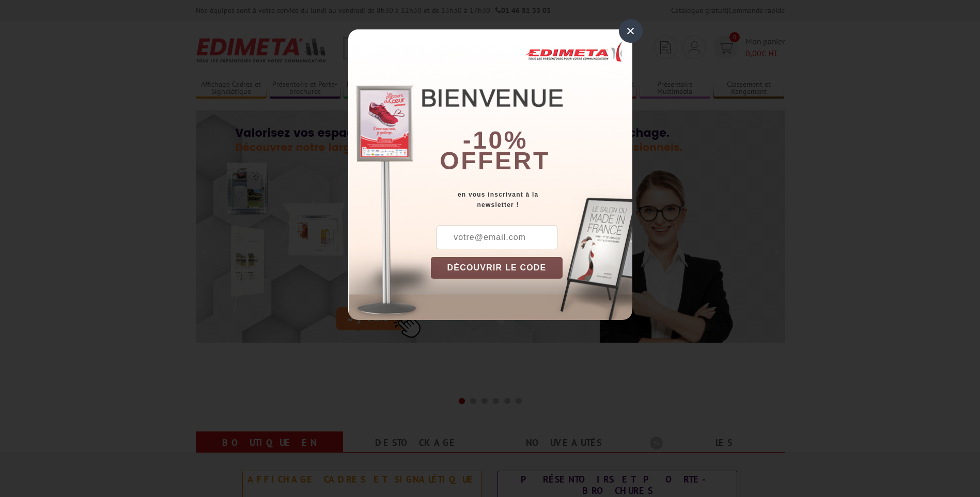 This screenshot has width=980, height=497. I want to click on input: votre@email.com, so click(497, 237).